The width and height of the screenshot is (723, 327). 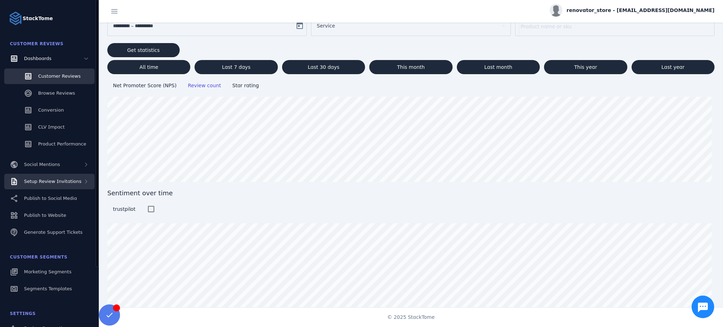 I want to click on a: Generate Support Tickets, so click(x=49, y=232).